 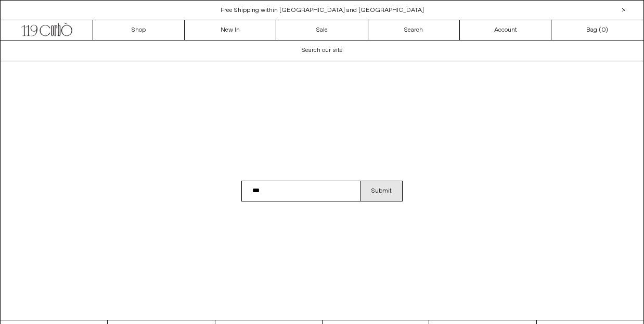 I want to click on a: Shop, so click(x=139, y=30).